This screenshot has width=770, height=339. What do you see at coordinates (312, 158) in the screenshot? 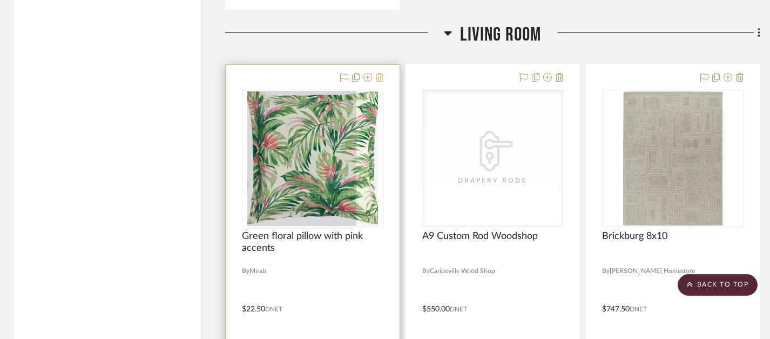
I see `img: Green floral pillow with pink accents` at bounding box center [312, 158].